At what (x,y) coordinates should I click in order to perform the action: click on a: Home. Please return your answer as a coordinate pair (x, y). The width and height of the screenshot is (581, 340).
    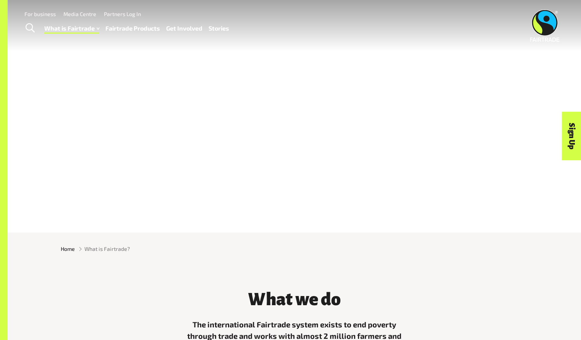
    Looking at the image, I should click on (68, 248).